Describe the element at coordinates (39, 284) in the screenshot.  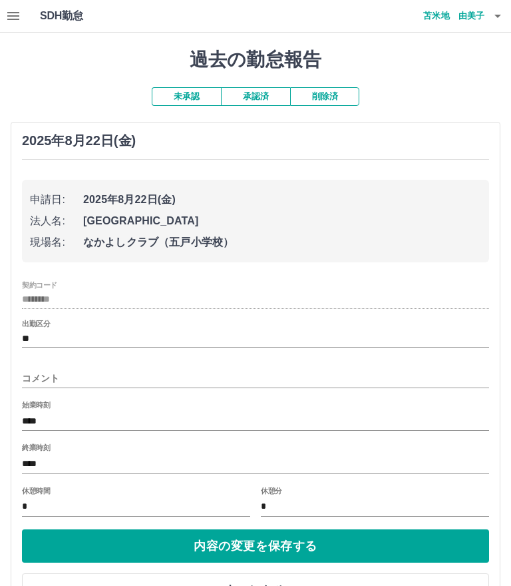
I see `label: 契約コード` at that location.